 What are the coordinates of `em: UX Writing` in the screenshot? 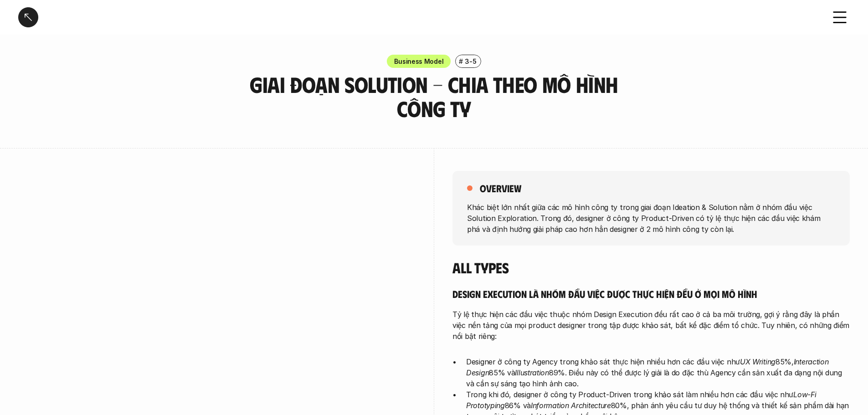 It's located at (757, 362).